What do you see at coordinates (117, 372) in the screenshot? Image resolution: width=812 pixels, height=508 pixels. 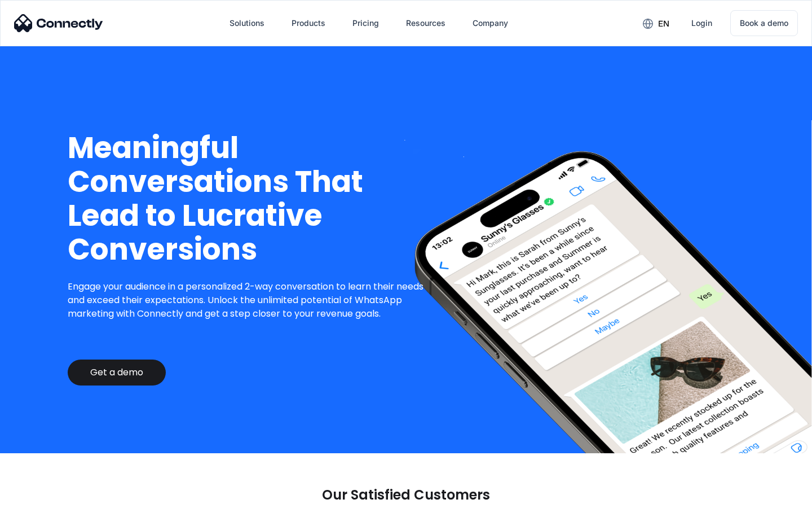 I see `div: Get a demo` at bounding box center [117, 372].